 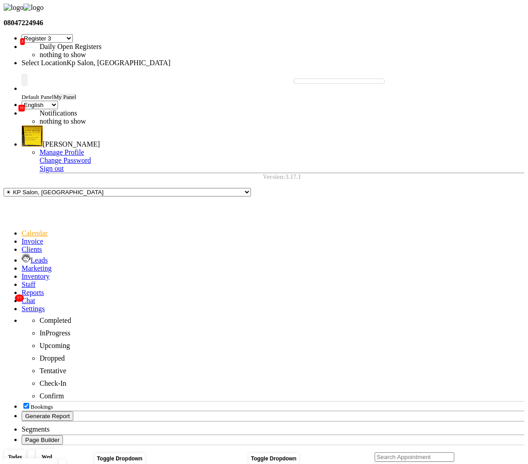 I want to click on span: Inventory, so click(x=36, y=276).